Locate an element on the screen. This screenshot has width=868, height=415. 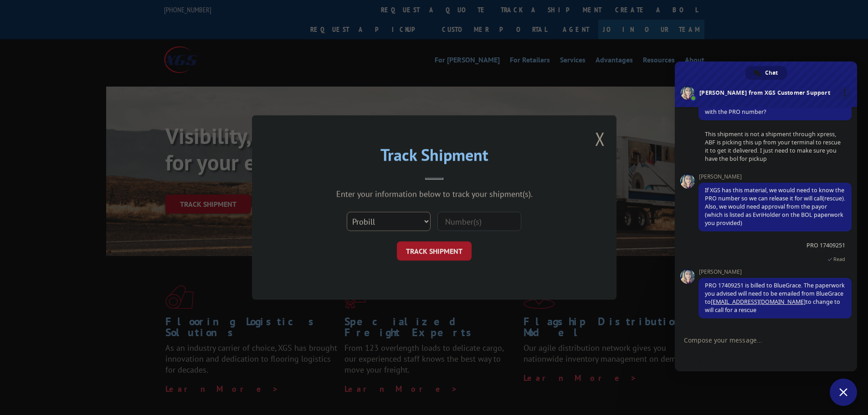
span: Chat is located at coordinates (772, 73).